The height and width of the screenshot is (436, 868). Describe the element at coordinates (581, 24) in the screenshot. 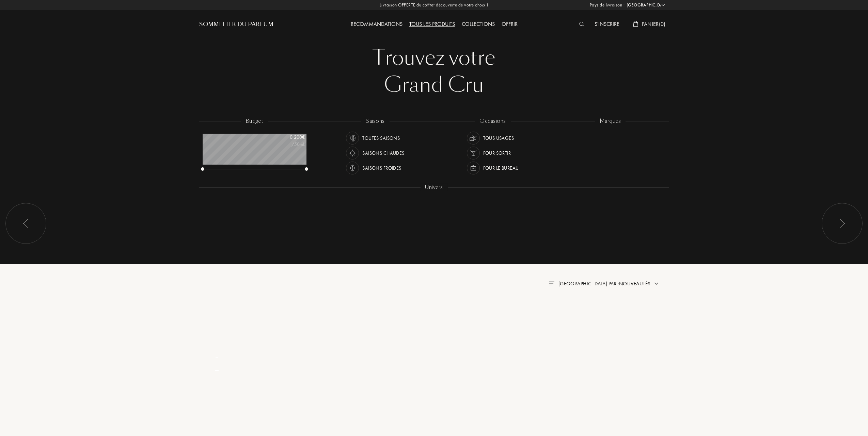

I see `img: search_icn_white.svg` at that location.